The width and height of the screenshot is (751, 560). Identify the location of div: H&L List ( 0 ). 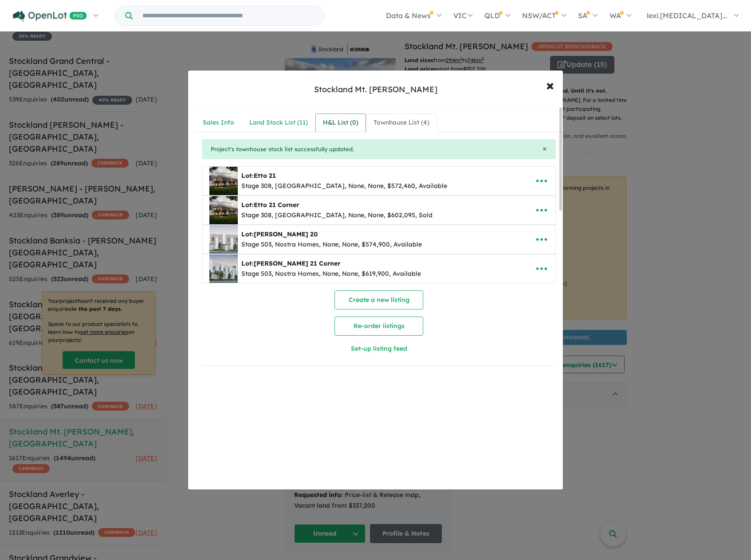
(341, 123).